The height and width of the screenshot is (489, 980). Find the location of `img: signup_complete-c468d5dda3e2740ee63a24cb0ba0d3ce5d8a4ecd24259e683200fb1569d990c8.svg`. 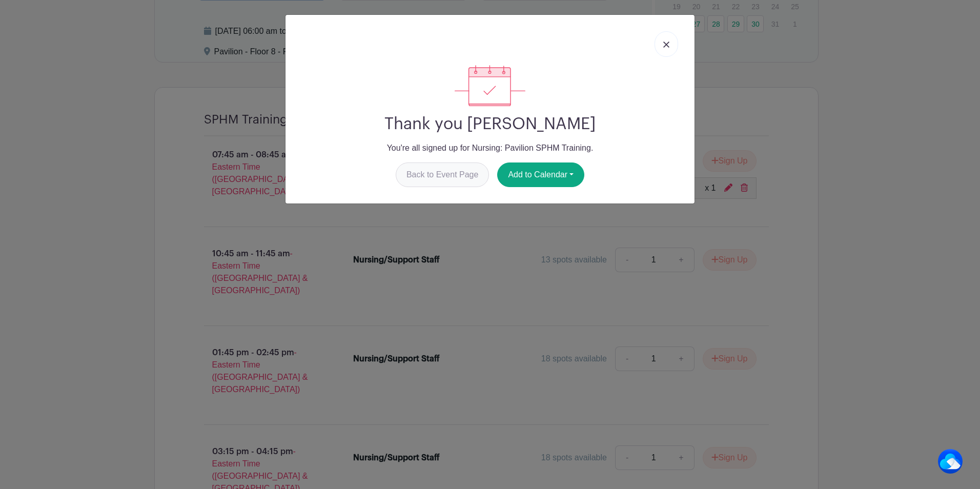

img: signup_complete-c468d5dda3e2740ee63a24cb0ba0d3ce5d8a4ecd24259e683200fb1569d990c8.svg is located at coordinates (490, 85).